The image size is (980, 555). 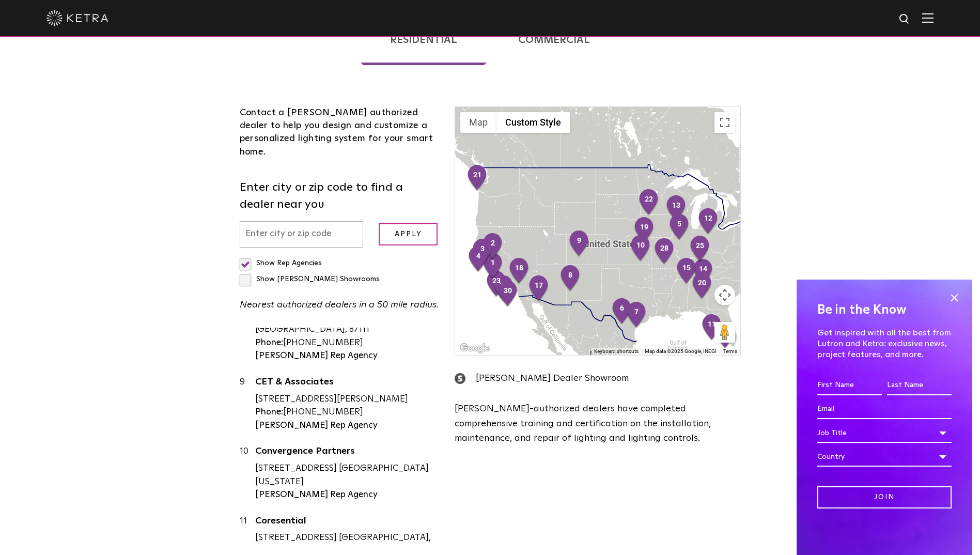 What do you see at coordinates (644, 230) in the screenshot?
I see `div: 19` at bounding box center [644, 230].